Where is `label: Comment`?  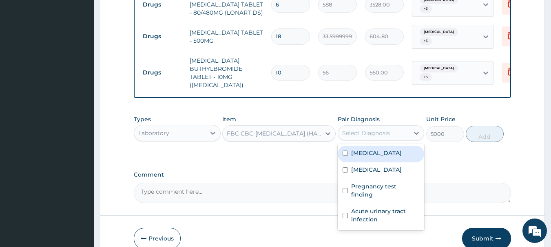
label: Comment is located at coordinates (322, 175).